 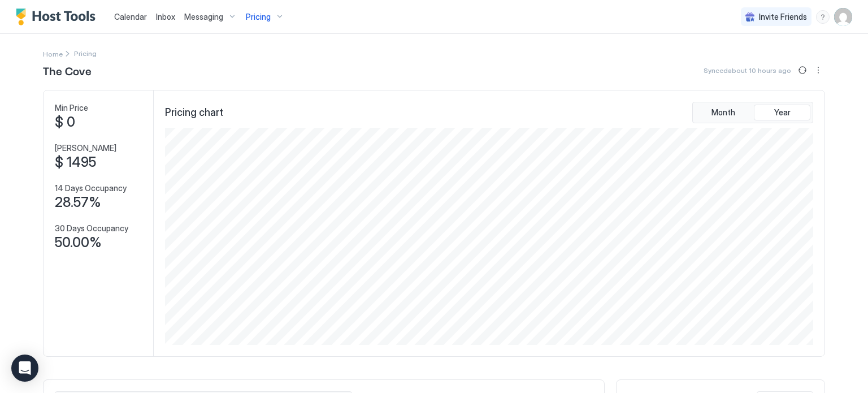 What do you see at coordinates (53, 53) in the screenshot?
I see `a: Home` at bounding box center [53, 53].